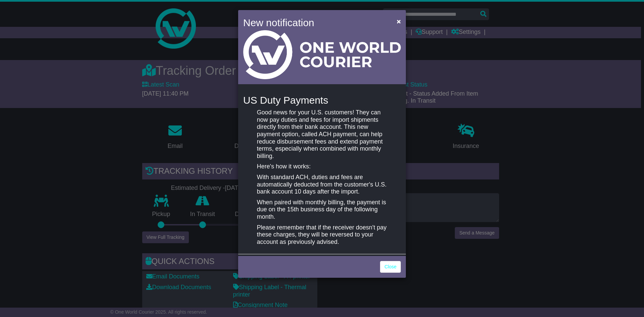  I want to click on h4: US Duty Payments, so click(322, 100).